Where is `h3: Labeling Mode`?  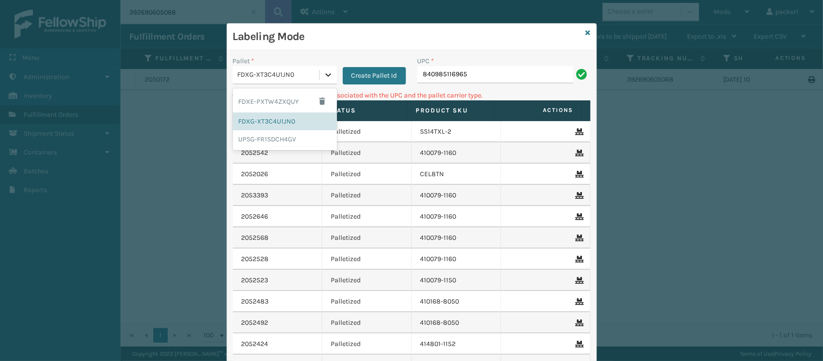
h3: Labeling Mode is located at coordinates (407, 37).